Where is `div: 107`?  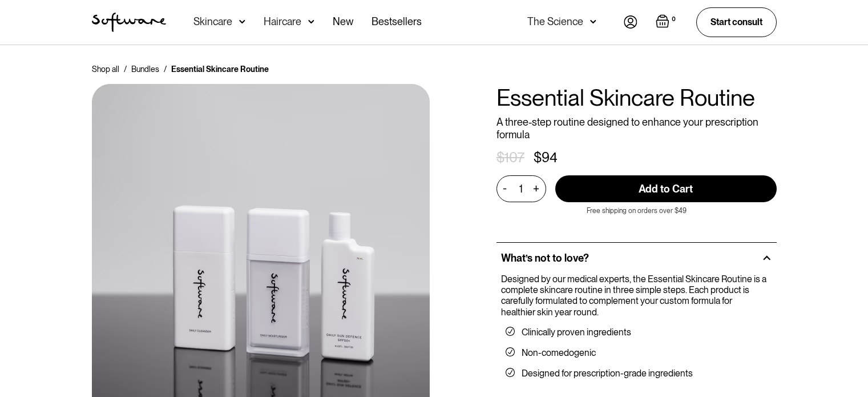 div: 107 is located at coordinates (514, 158).